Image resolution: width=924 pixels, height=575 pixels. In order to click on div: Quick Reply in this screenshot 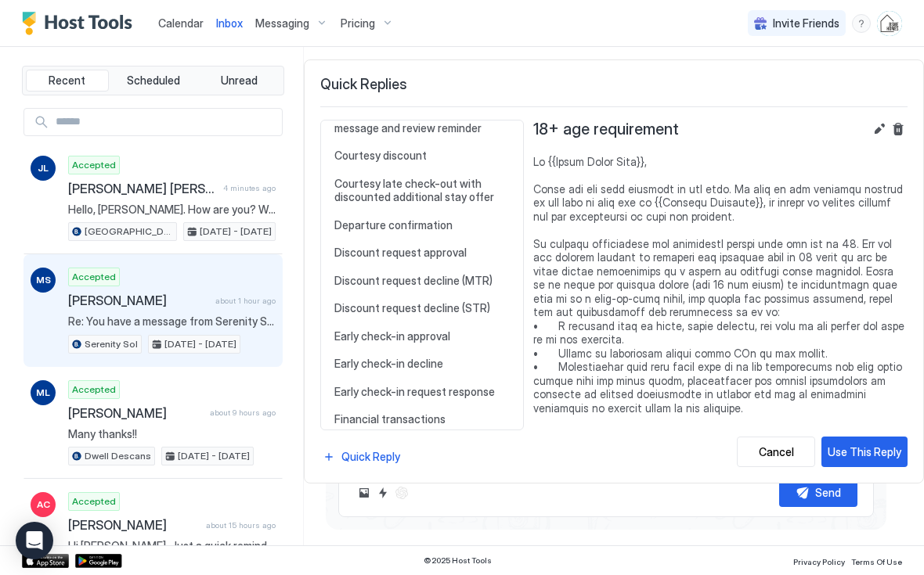, I will do `click(370, 457)`.